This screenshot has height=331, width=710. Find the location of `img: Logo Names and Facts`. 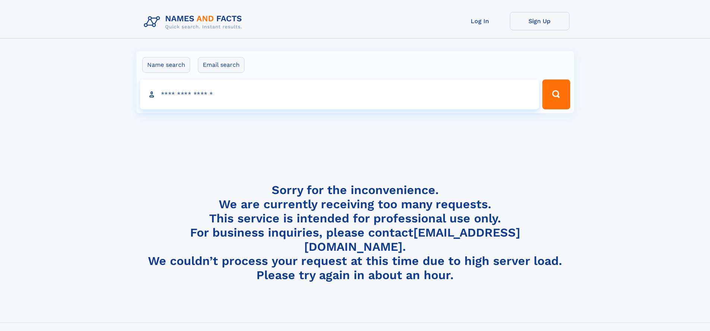

img: Logo Names and Facts is located at coordinates (195, 22).